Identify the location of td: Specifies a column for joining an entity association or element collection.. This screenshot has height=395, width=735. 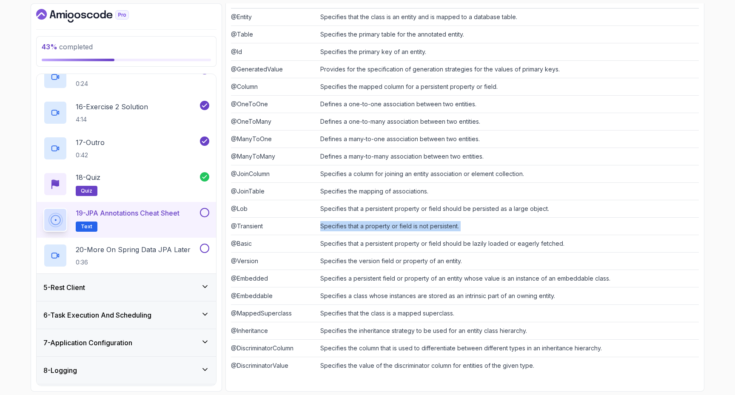
(508, 174).